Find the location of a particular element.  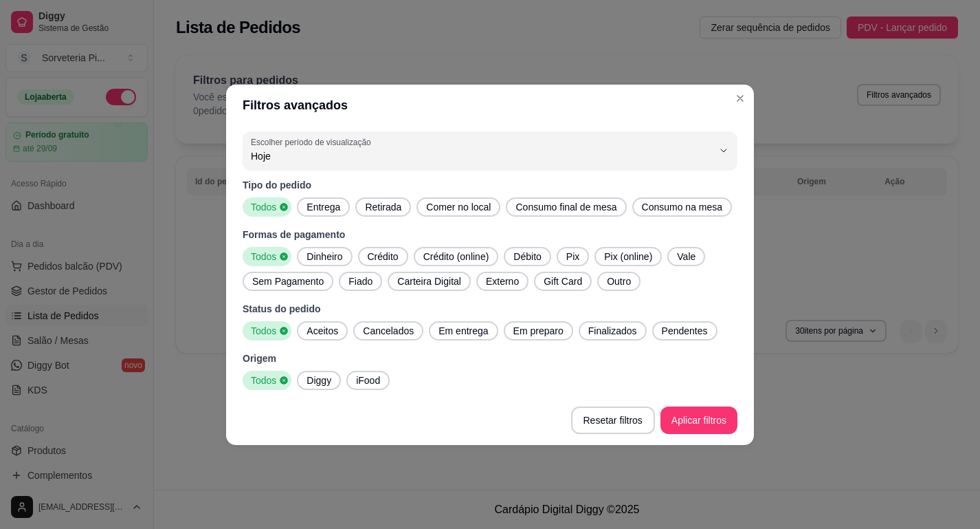

button: Consumo final de mesa is located at coordinates (566, 207).